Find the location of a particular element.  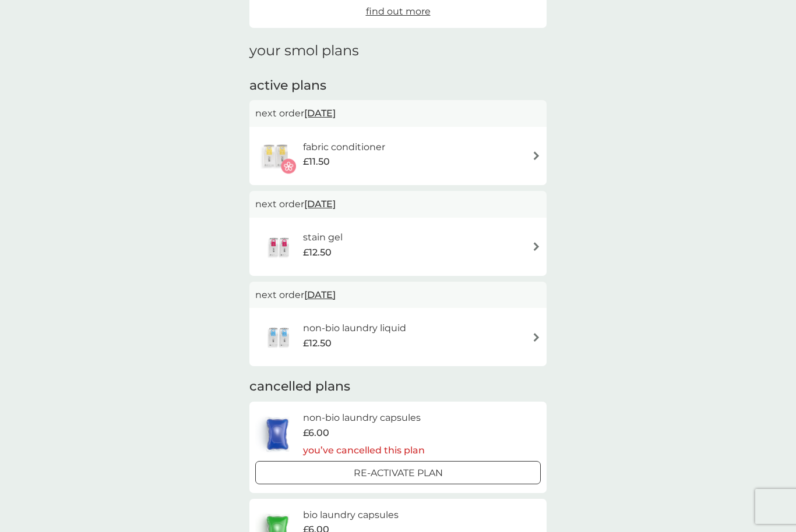

h6: non-bio laundry liquid is located at coordinates (354, 328).